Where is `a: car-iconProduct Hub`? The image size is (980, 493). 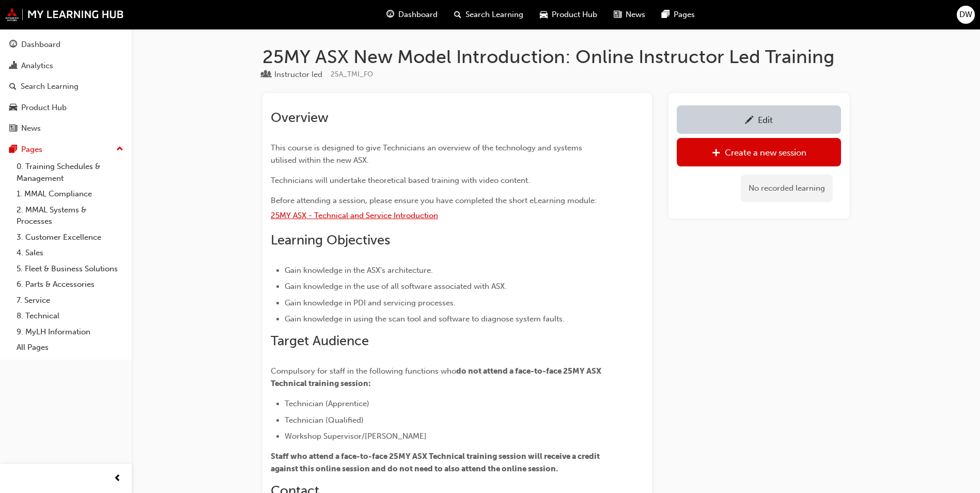 a: car-iconProduct Hub is located at coordinates (568, 14).